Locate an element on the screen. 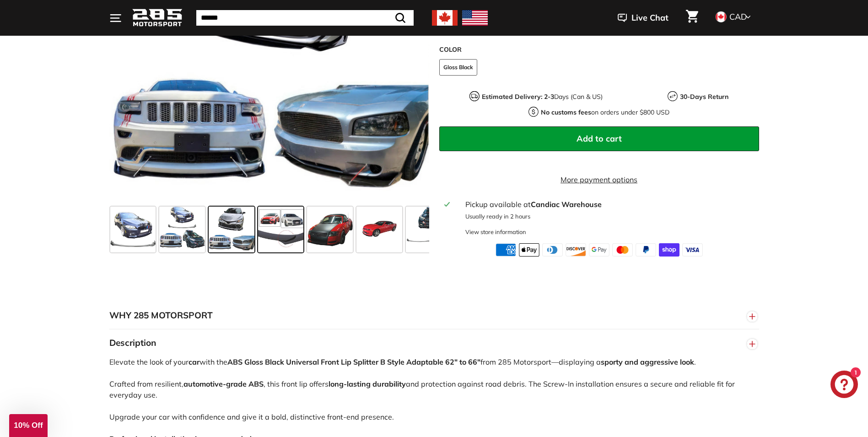 The height and width of the screenshot is (437, 868). span: Live Chat is located at coordinates (650, 18).